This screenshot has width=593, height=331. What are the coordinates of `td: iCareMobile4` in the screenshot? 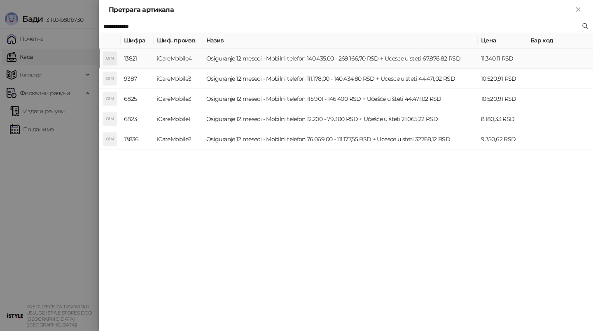 It's located at (178, 58).